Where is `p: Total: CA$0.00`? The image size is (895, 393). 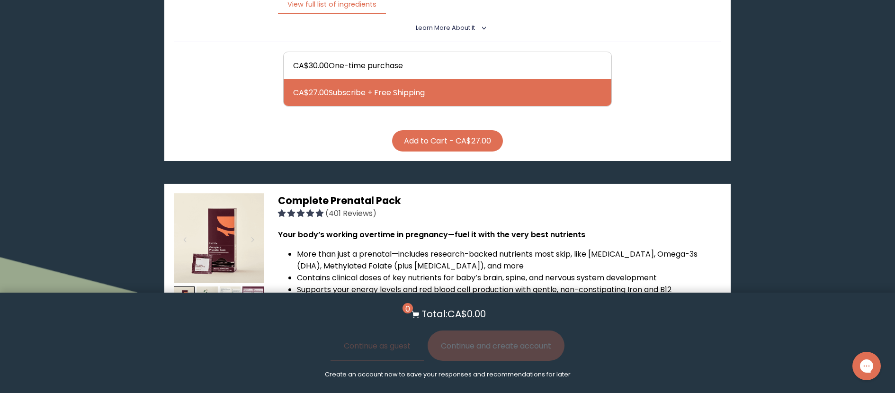 p: Total: CA$0.00 is located at coordinates (454, 314).